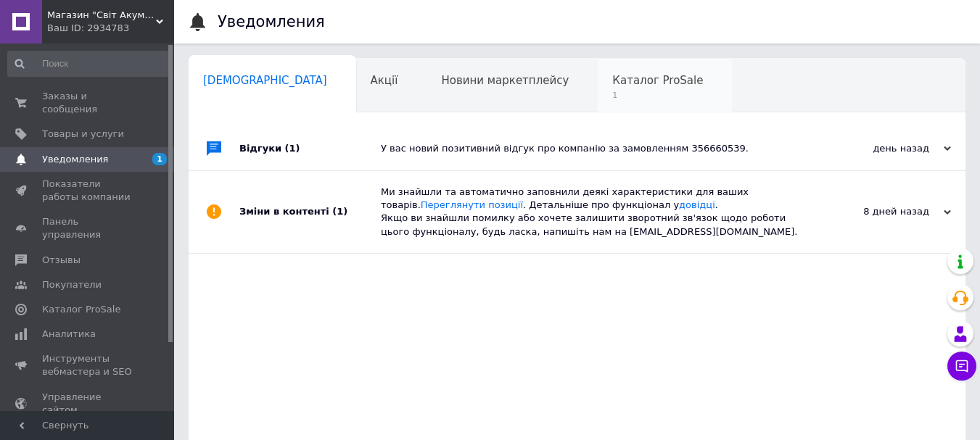  What do you see at coordinates (961, 366) in the screenshot?
I see `button: Чат с покупателем` at bounding box center [961, 366].